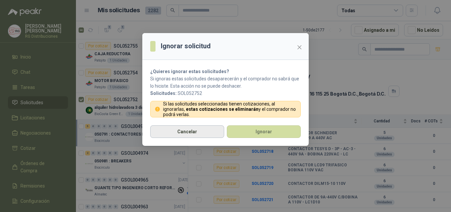 The height and width of the screenshot is (212, 451). Describe the element at coordinates (190, 71) in the screenshot. I see `strong: ¿Quieres ignorar estas solicitudes?` at that location.